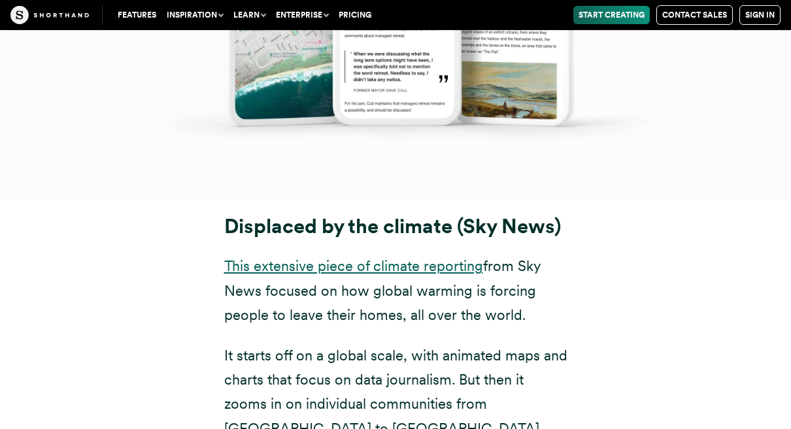  What do you see at coordinates (355, 15) in the screenshot?
I see `a: Pricing` at bounding box center [355, 15].